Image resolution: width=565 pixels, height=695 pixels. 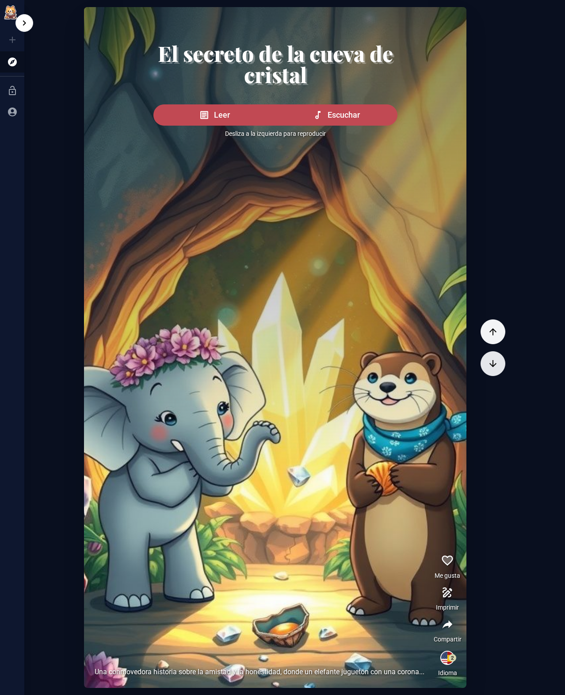 What do you see at coordinates (447, 607) in the screenshot?
I see `p: Imprimir` at bounding box center [447, 607].